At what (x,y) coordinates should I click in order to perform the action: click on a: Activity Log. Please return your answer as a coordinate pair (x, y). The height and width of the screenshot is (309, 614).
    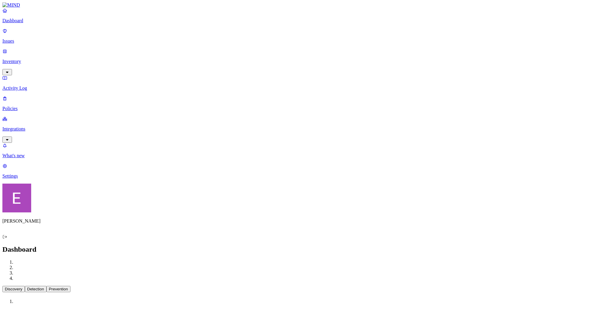
    Looking at the image, I should click on (307, 83).